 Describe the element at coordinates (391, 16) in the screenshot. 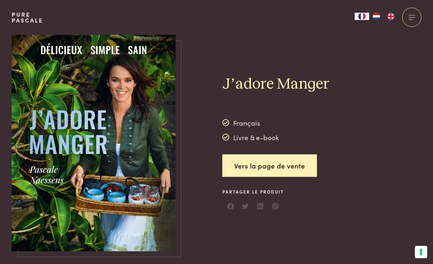

I see `a: EN` at that location.